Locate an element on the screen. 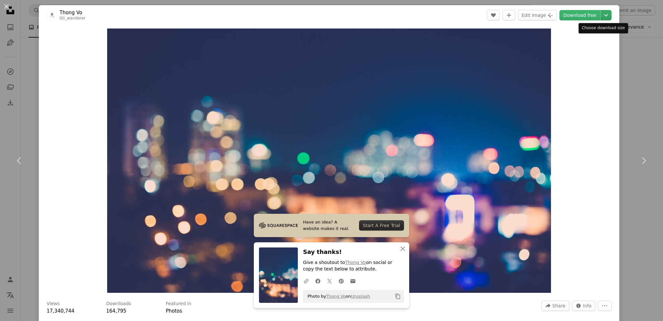  img: a blurry photo of a city at night is located at coordinates (329, 160).